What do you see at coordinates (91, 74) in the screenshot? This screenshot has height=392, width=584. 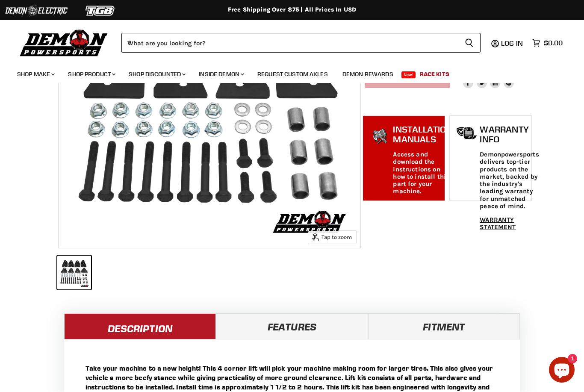 I see `a: Shop Product` at bounding box center [91, 74].